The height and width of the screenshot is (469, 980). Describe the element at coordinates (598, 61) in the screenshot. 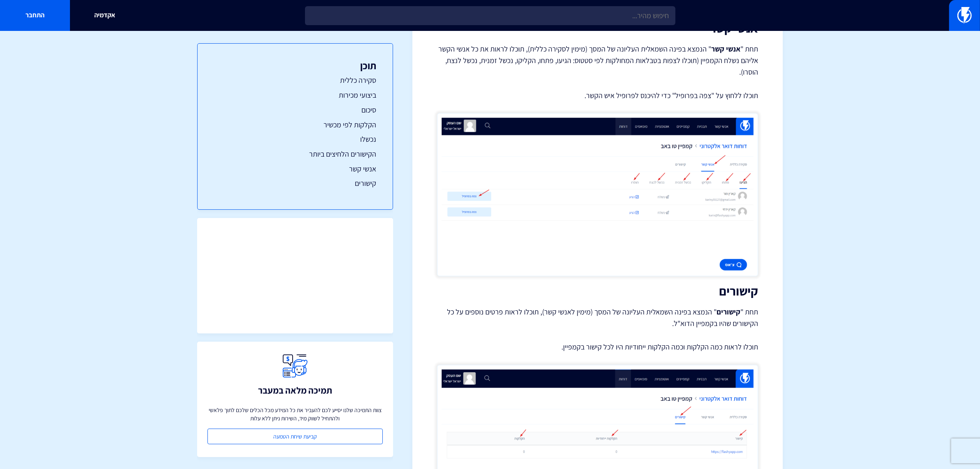

I see `p: תחת " " הנמצא בפינה השמאלית העליונה של המסך (מימין לסקירה כללית), תוכלו לראות את כל אנשי הקשר אלי...` at that location.